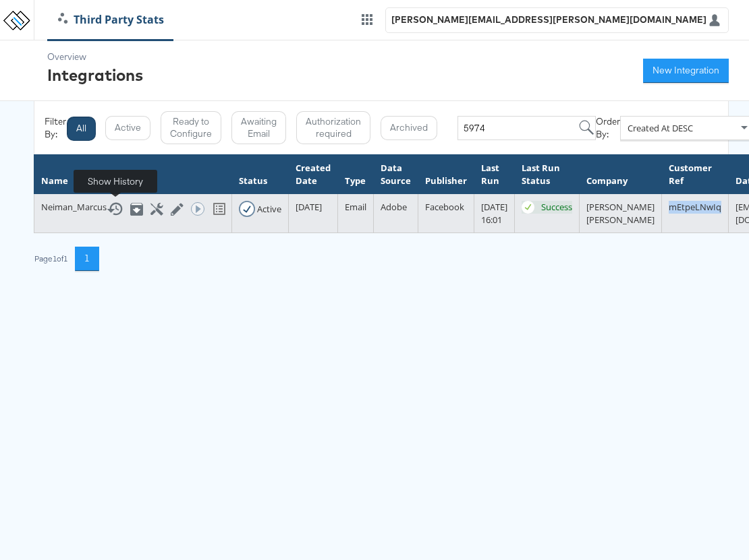 The height and width of the screenshot is (560, 749). I want to click on button: 1, so click(87, 259).